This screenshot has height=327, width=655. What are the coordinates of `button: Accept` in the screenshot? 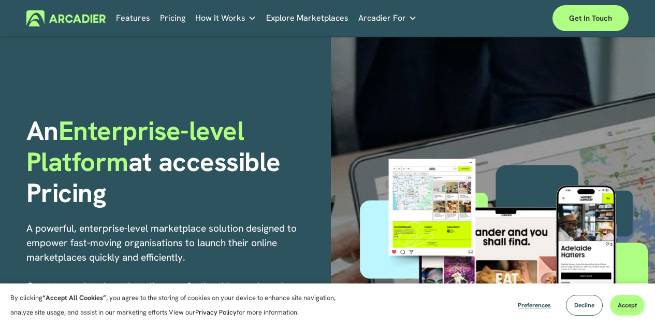 It's located at (627, 305).